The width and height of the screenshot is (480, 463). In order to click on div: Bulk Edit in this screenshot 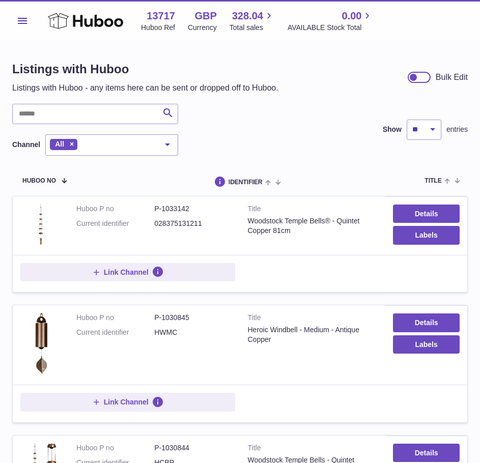, I will do `click(451, 77)`.